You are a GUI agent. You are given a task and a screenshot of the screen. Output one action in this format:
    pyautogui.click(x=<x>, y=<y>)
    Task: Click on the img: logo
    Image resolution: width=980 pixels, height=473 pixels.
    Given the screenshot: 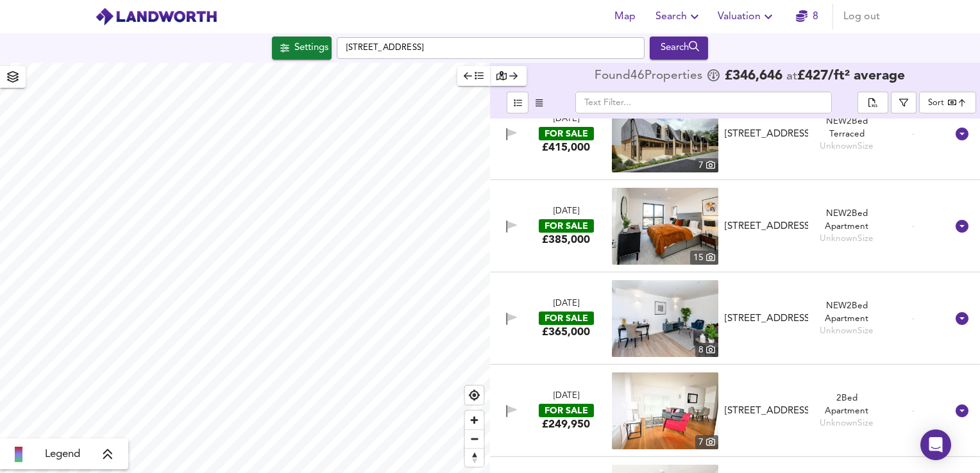 What is the action you would take?
    pyautogui.click(x=156, y=17)
    